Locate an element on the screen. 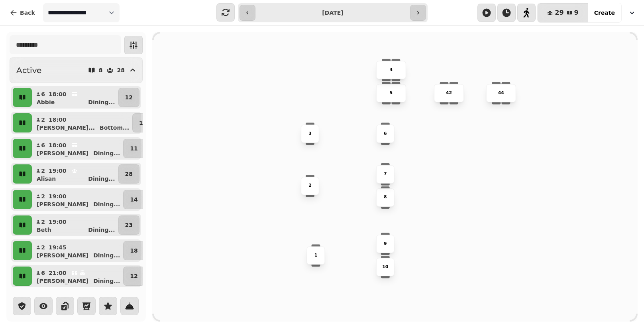 The height and width of the screenshot is (328, 644). p: 44 is located at coordinates (501, 93).